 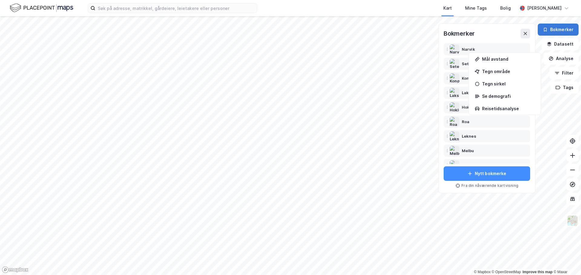 What do you see at coordinates (565, 261) in the screenshot?
I see `div: Kontrollprogram for chat` at bounding box center [565, 261].